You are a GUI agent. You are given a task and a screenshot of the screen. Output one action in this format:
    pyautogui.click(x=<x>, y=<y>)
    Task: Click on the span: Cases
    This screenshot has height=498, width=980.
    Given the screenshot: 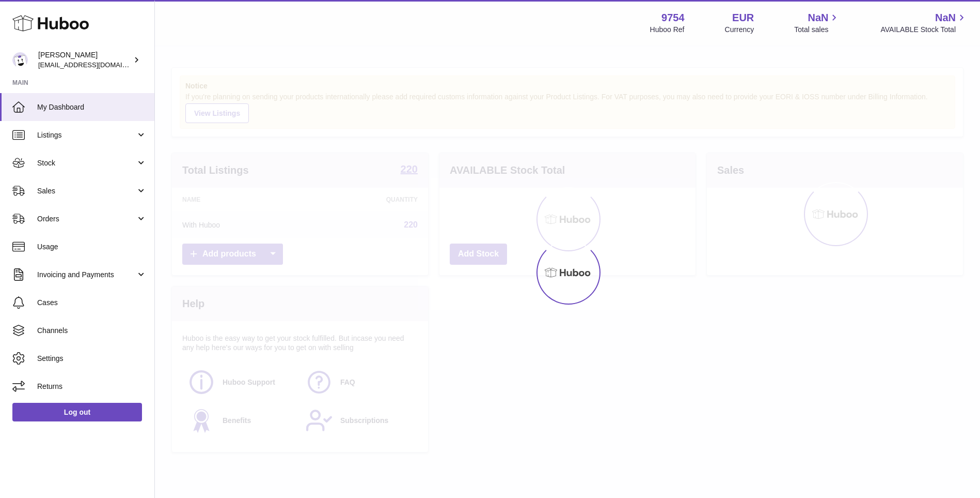 What is the action you would take?
    pyautogui.click(x=92, y=302)
    